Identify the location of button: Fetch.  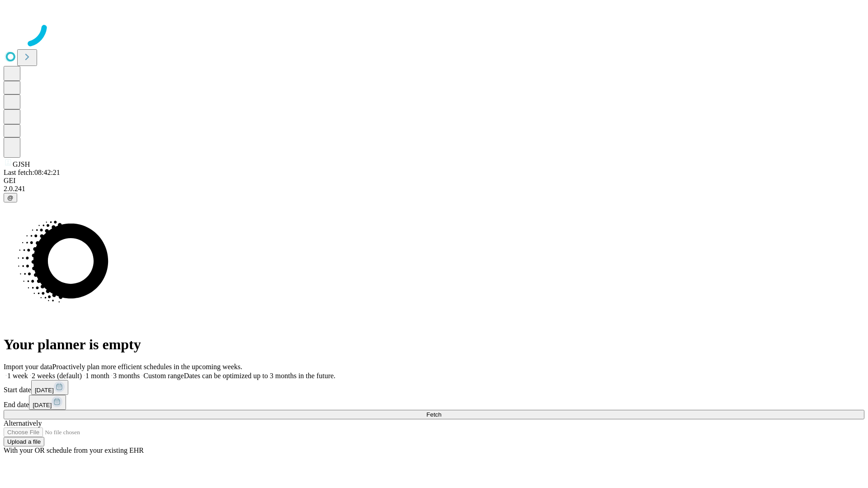
(434, 414).